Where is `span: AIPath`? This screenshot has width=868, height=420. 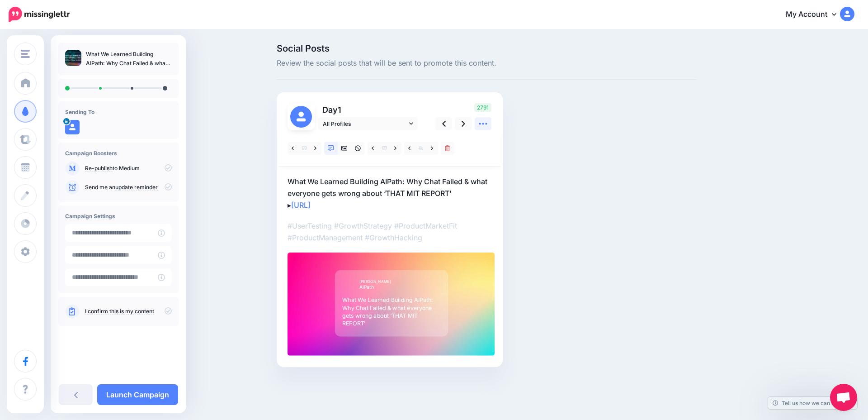 span: AIPath is located at coordinates (366, 287).